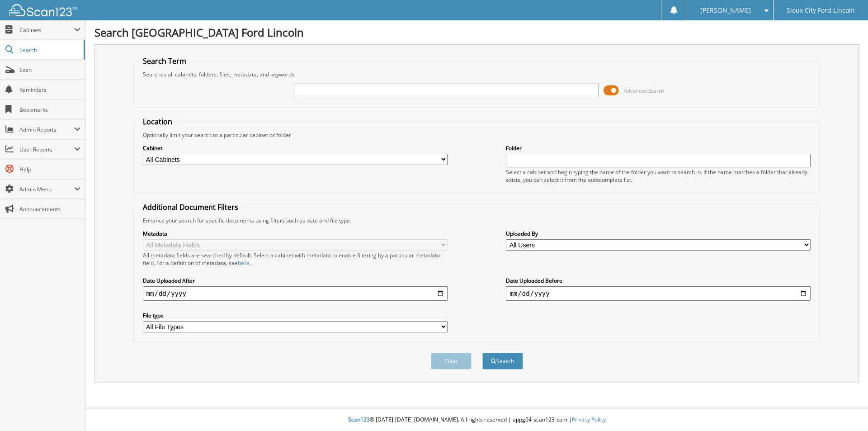 The height and width of the screenshot is (431, 868). What do you see at coordinates (359, 419) in the screenshot?
I see `span: Scan123` at bounding box center [359, 419].